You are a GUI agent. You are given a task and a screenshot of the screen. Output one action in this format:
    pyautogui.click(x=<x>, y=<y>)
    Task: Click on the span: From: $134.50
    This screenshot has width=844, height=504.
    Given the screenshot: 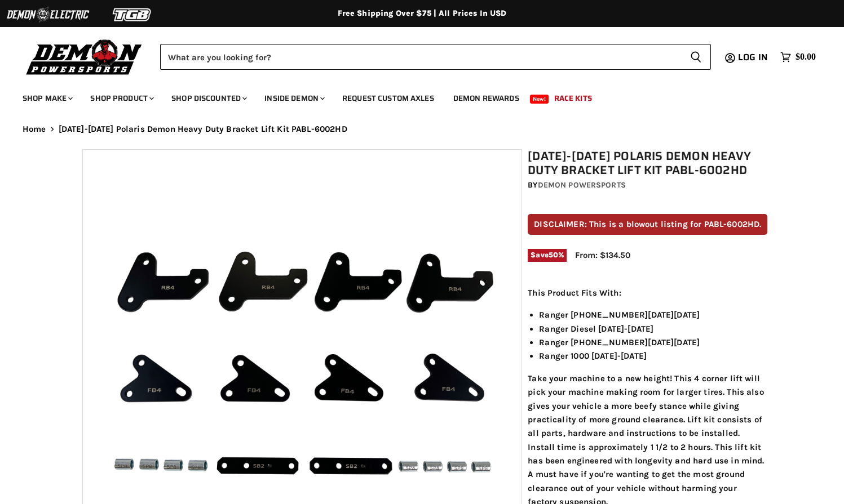 What is the action you would take?
    pyautogui.click(x=603, y=255)
    